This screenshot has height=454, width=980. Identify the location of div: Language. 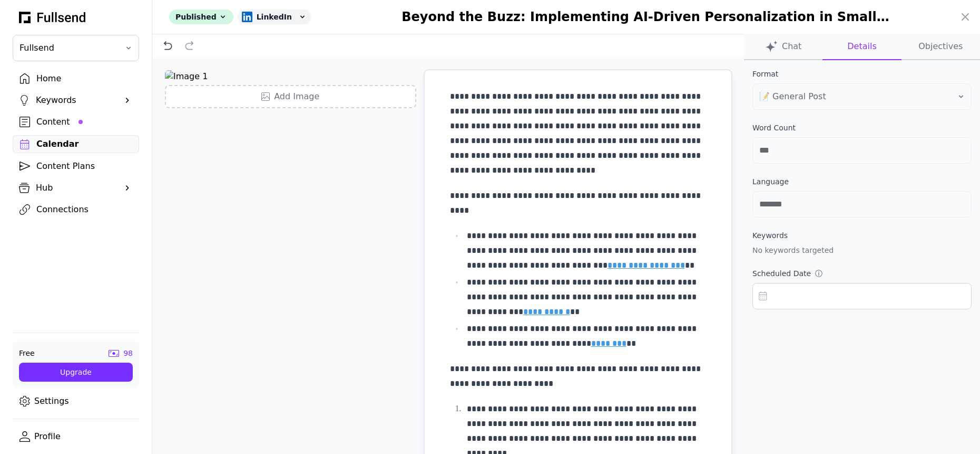
(771, 181).